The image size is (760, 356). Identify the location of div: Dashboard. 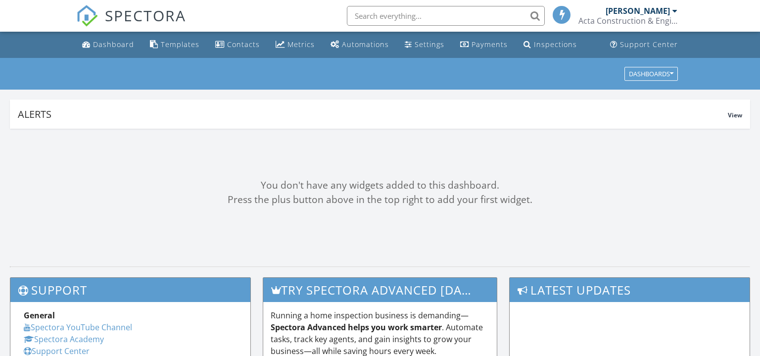
(113, 44).